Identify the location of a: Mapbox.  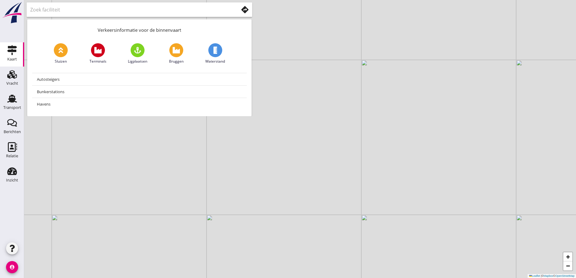
(548, 276).